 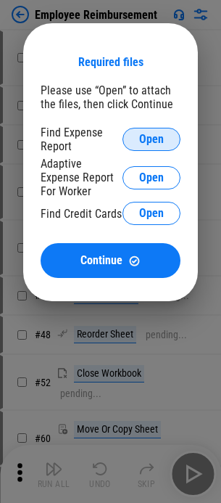 What do you see at coordinates (110, 97) in the screenshot?
I see `div: Please use “Open” to attach the files, then click Continue` at bounding box center [110, 97].